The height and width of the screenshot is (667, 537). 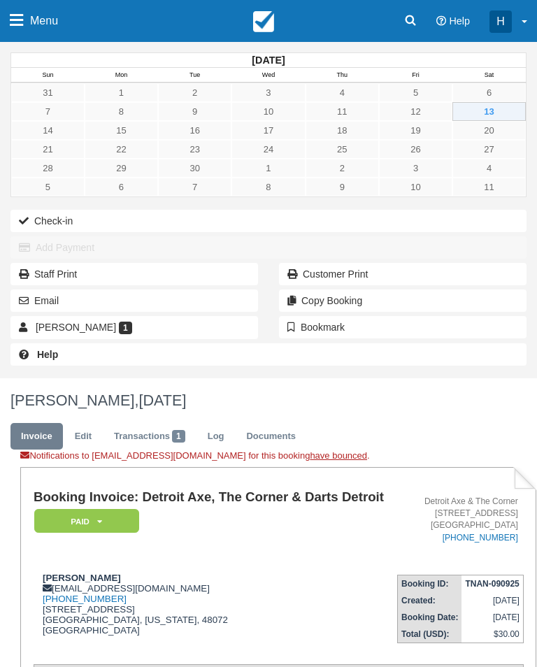 I want to click on h1: Booking Invoice: Detroit Axe, The Corner & Darts Detroit, so click(x=213, y=497).